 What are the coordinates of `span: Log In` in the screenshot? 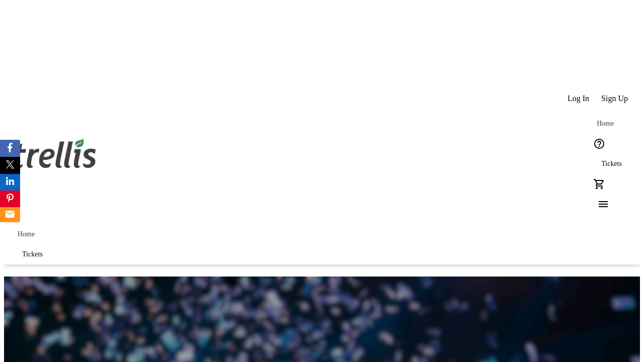 It's located at (578, 98).